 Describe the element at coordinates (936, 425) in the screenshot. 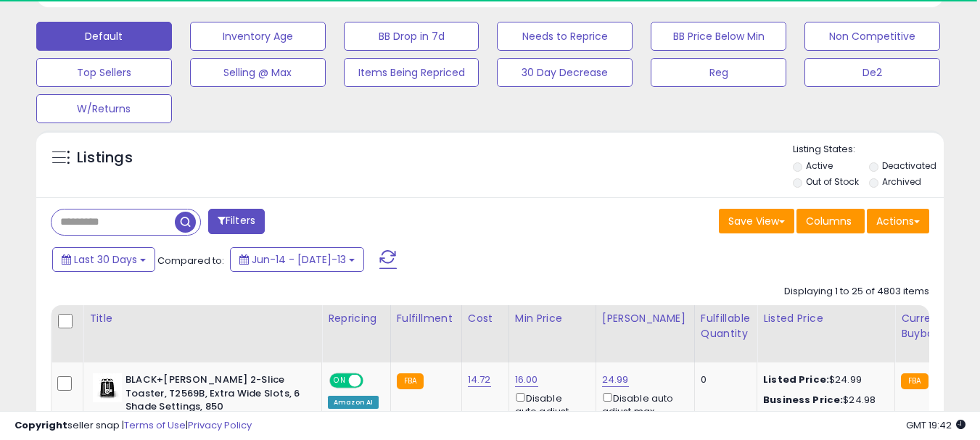

I see `span: 2025-08-13 19:42 GMT` at that location.